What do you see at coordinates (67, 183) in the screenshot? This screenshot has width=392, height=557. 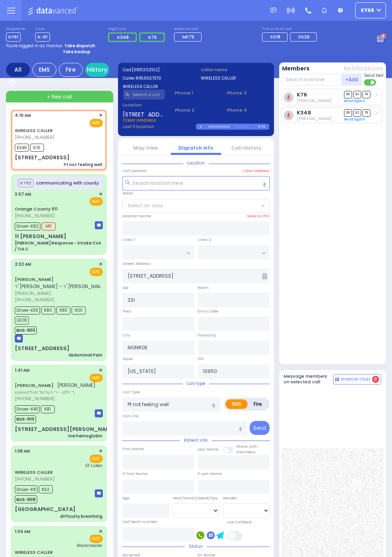 I see `span: communicating with county` at bounding box center [67, 183].